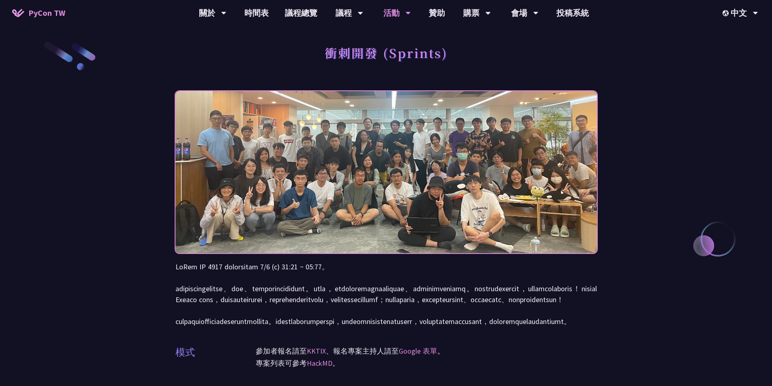 This screenshot has height=386, width=772. What do you see at coordinates (386, 53) in the screenshot?
I see `h1: 衝刺開發 (Sprints)` at bounding box center [386, 53].